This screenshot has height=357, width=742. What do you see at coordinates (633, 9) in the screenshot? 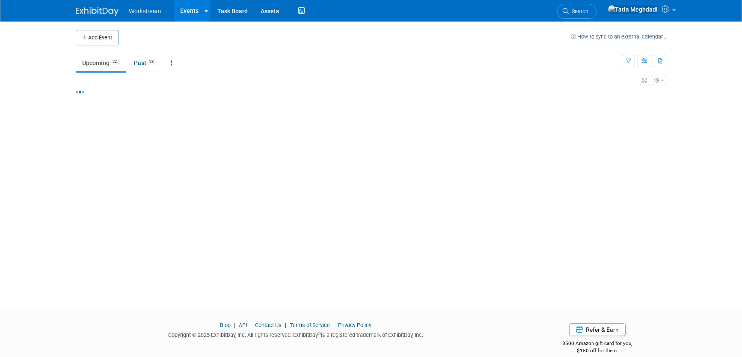
I see `img: Tatia Meghdadi` at bounding box center [633, 9].